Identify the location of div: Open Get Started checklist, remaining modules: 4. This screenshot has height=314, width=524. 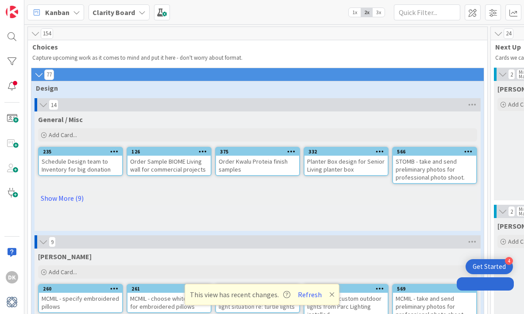
(489, 267).